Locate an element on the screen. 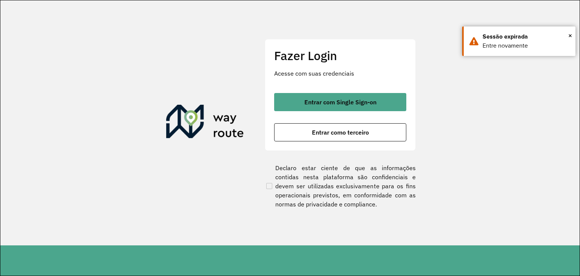  span: Entrar com Single Sign-on is located at coordinates (340, 102).